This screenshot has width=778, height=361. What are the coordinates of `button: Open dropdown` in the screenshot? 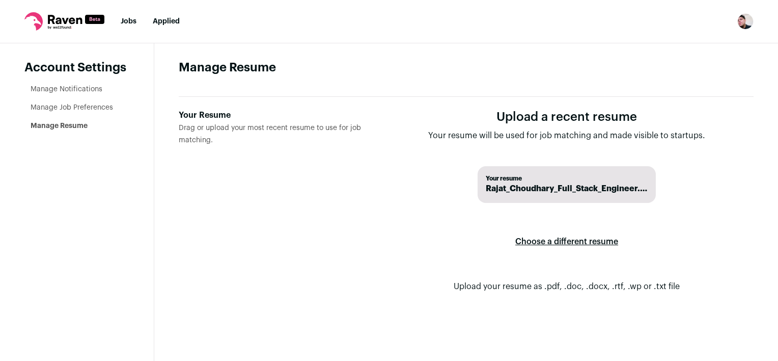 It's located at (746, 21).